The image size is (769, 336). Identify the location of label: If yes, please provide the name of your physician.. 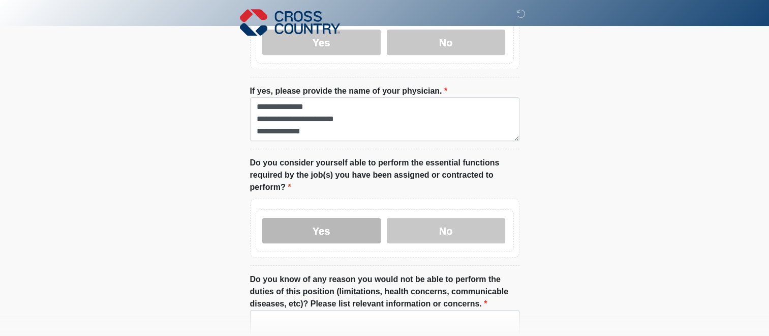
(349, 91).